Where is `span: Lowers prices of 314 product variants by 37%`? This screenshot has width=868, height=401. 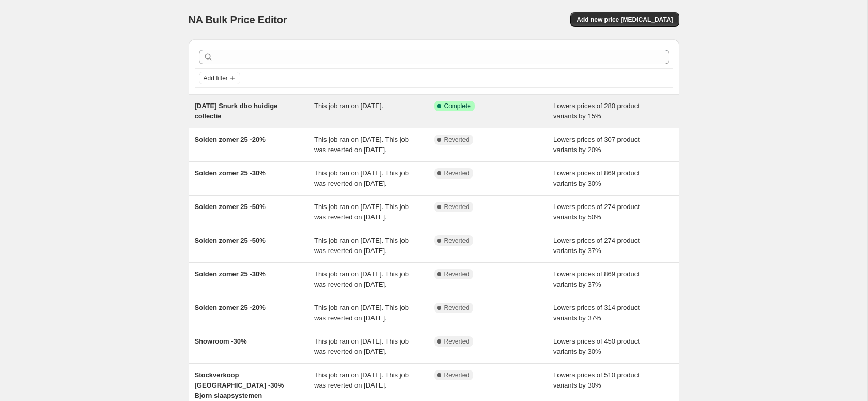
span: Lowers prices of 314 product variants by 37% is located at coordinates (596, 312).